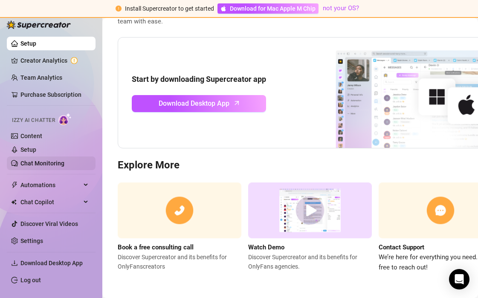  What do you see at coordinates (459, 279) in the screenshot?
I see `div: Open Intercom Messenger` at bounding box center [459, 279].